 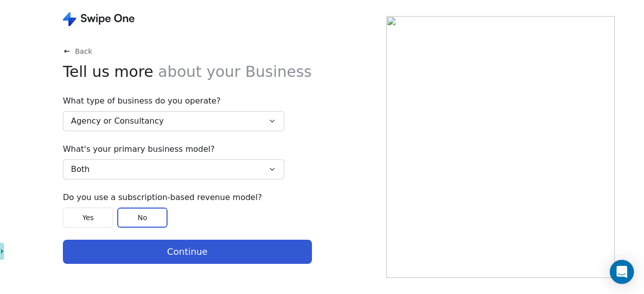 I want to click on span: Back, so click(x=83, y=51).